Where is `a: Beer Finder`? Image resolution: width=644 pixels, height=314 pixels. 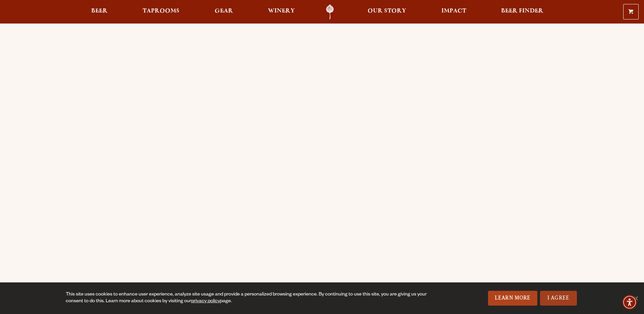
a: Beer Finder is located at coordinates (522, 12).